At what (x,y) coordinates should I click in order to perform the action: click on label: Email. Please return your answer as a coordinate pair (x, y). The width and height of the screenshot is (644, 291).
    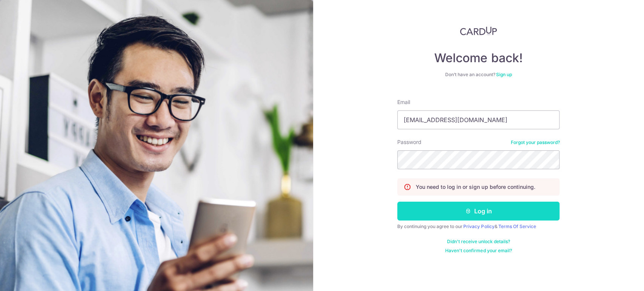
    Looking at the image, I should click on (404, 103).